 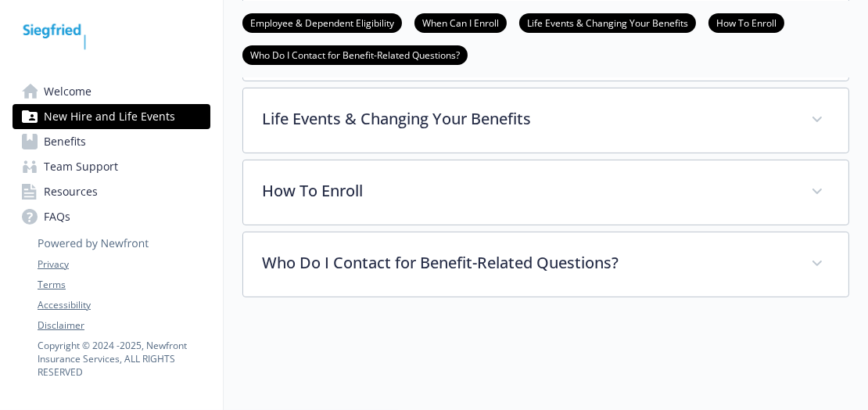 What do you see at coordinates (111, 167) in the screenshot?
I see `a: Team Support` at bounding box center [111, 167].